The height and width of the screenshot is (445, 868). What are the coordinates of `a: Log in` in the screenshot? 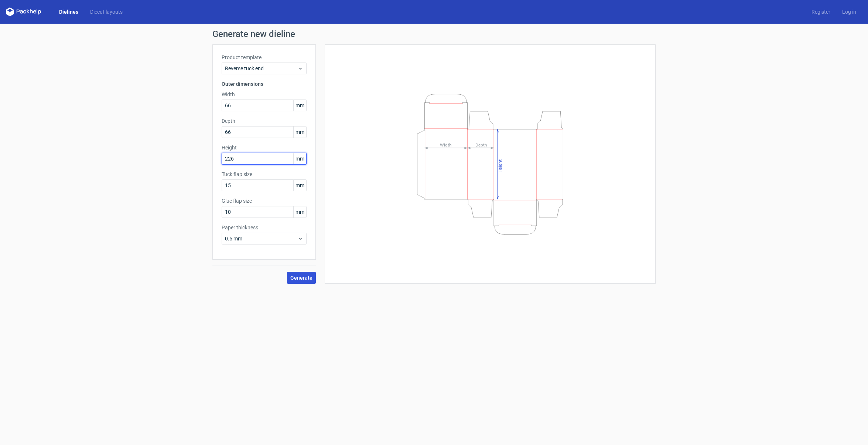 It's located at (849, 12).